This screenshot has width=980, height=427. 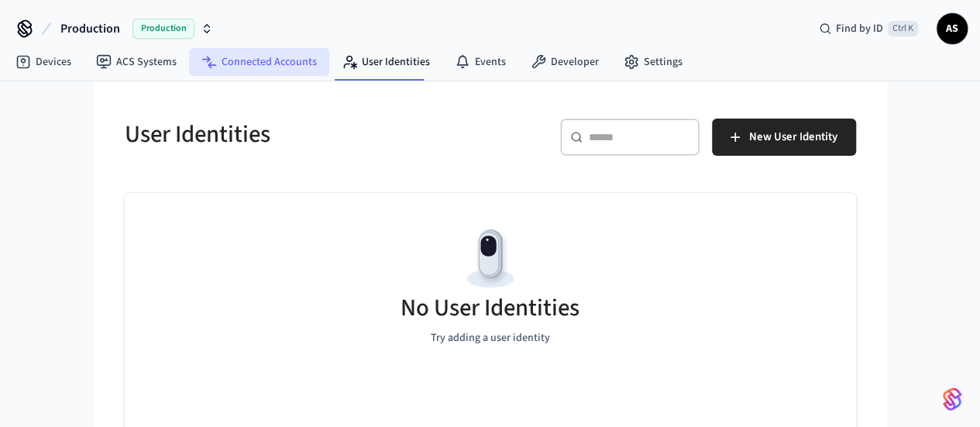 What do you see at coordinates (481, 62) in the screenshot?
I see `a: Events` at bounding box center [481, 62].